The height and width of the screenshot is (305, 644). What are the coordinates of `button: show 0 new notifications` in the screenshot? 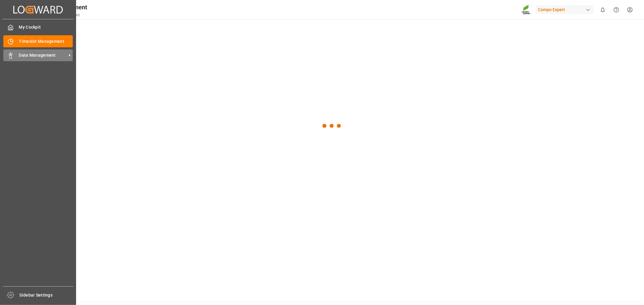 It's located at (602, 10).